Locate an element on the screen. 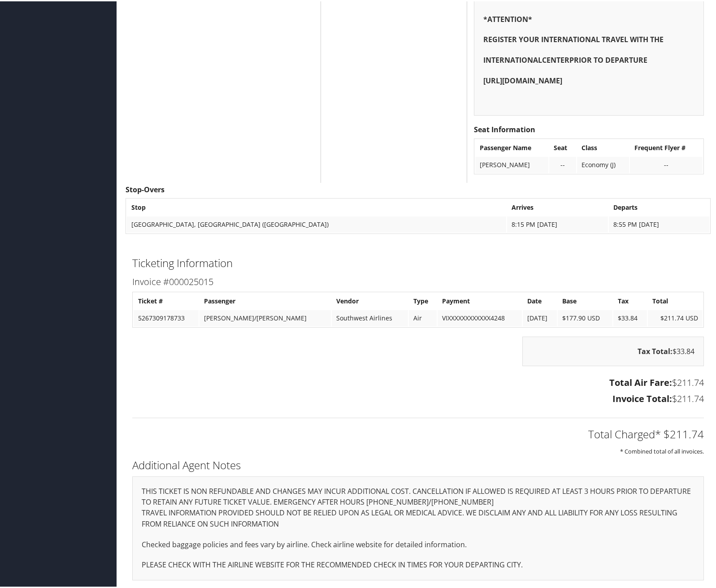  strong: INTERNATIONAL is located at coordinates (512, 59).